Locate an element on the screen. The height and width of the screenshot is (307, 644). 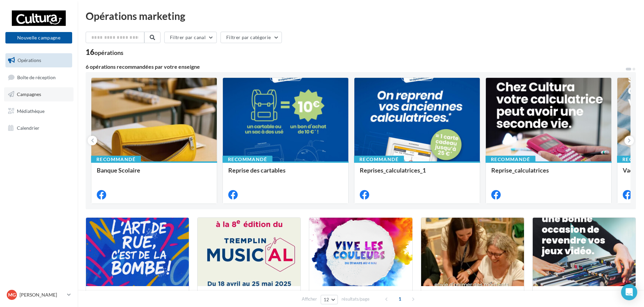
a: Boîte de réception is located at coordinates (39, 77).